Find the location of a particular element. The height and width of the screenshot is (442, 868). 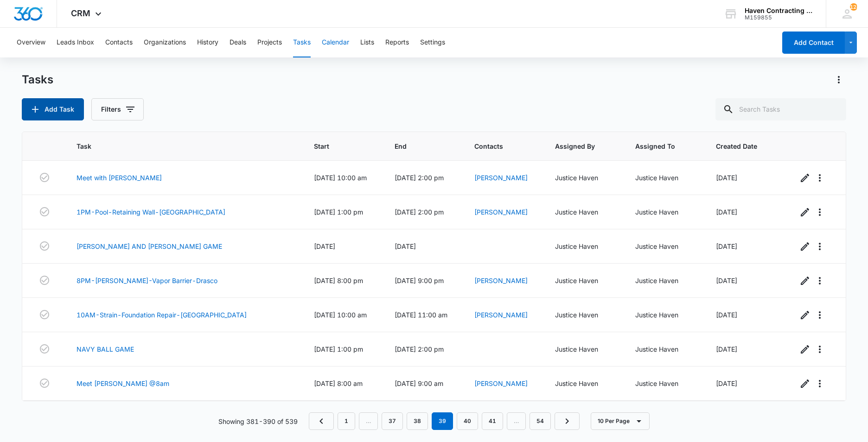

button: Projects is located at coordinates (269, 42).